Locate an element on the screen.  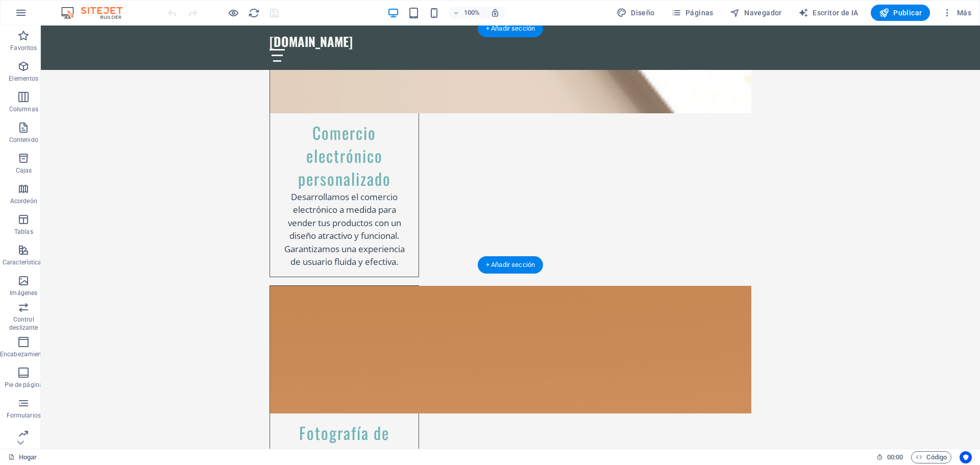
i: Recargar página is located at coordinates (254, 13).